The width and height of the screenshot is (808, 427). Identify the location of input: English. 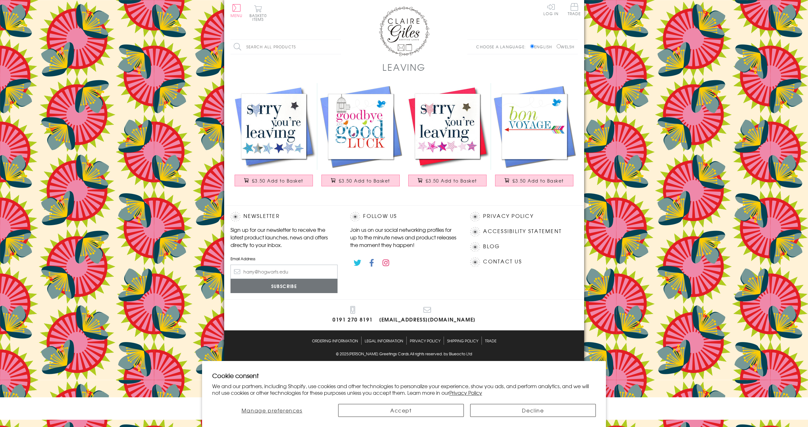
(532, 46).